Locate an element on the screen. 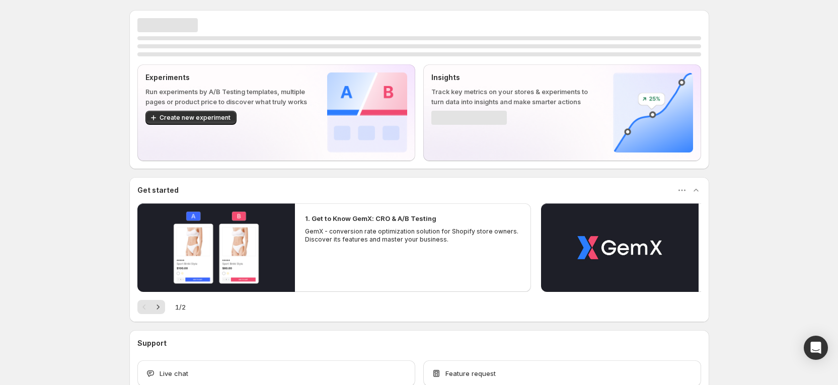  p: Insights is located at coordinates (514, 77).